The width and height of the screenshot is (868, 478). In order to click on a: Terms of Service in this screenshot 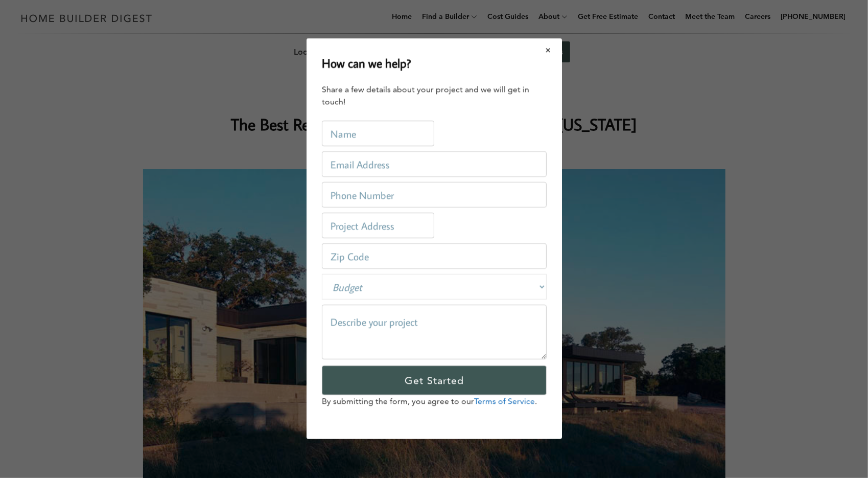, I will do `click(505, 401)`.